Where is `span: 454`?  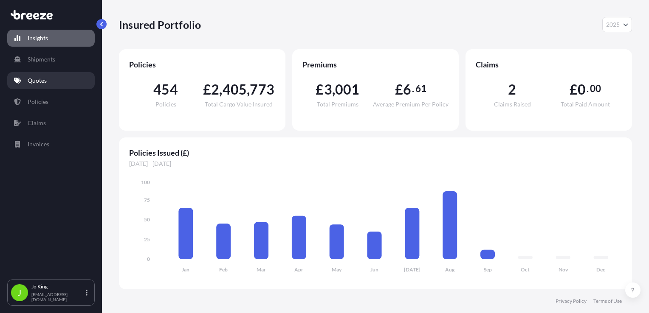 span: 454 is located at coordinates (166, 90).